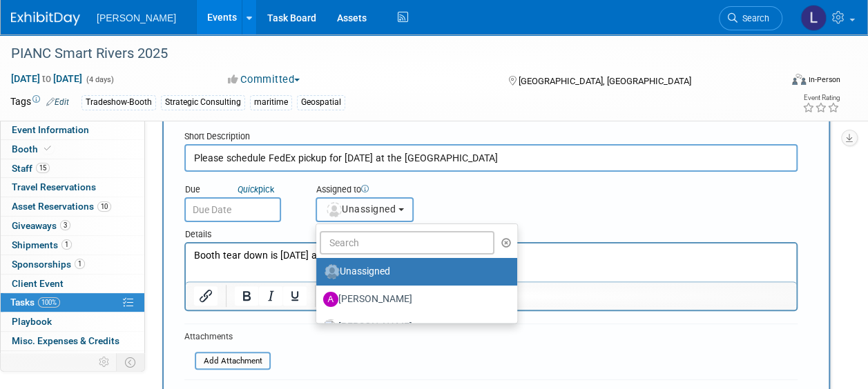  I want to click on a: Playbook, so click(72, 321).